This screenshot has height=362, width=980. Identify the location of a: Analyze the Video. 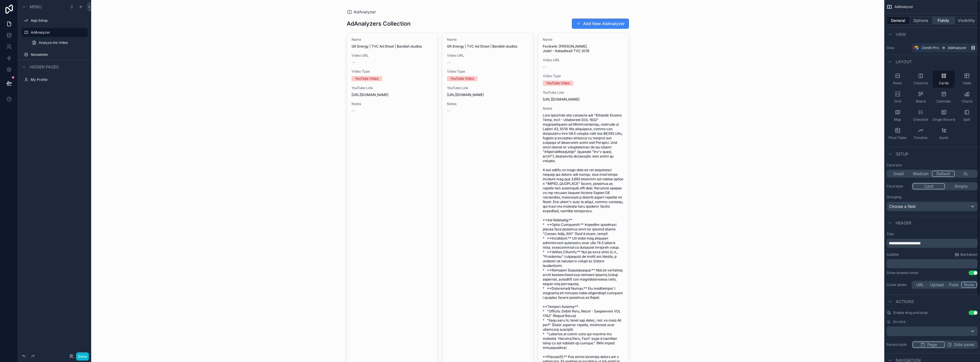
(58, 42).